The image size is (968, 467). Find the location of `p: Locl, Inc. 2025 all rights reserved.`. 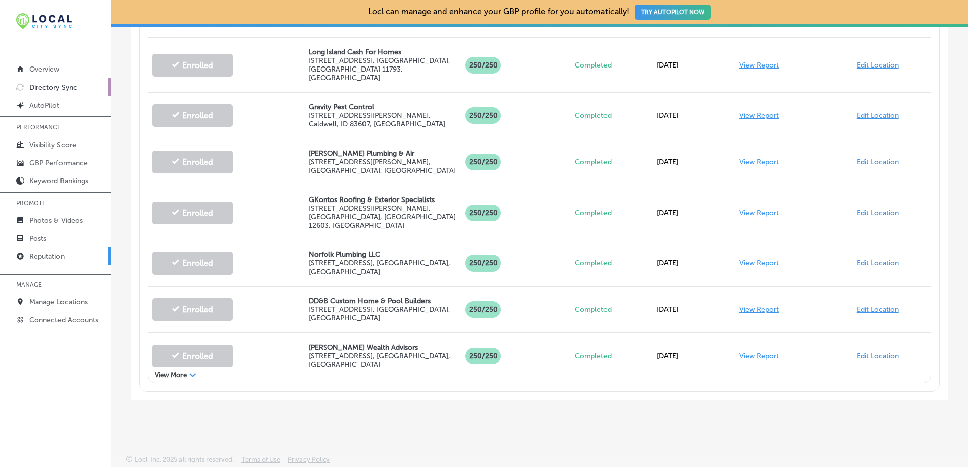

p: Locl, Inc. 2025 all rights reserved. is located at coordinates (184, 460).